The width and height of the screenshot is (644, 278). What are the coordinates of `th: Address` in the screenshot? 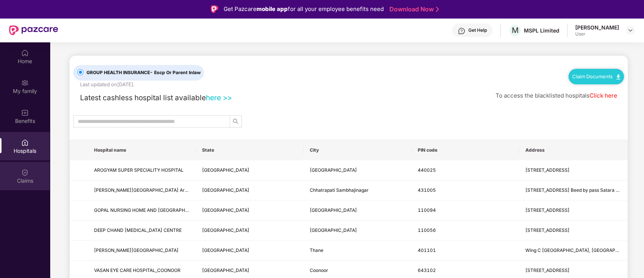 It's located at (573, 150).